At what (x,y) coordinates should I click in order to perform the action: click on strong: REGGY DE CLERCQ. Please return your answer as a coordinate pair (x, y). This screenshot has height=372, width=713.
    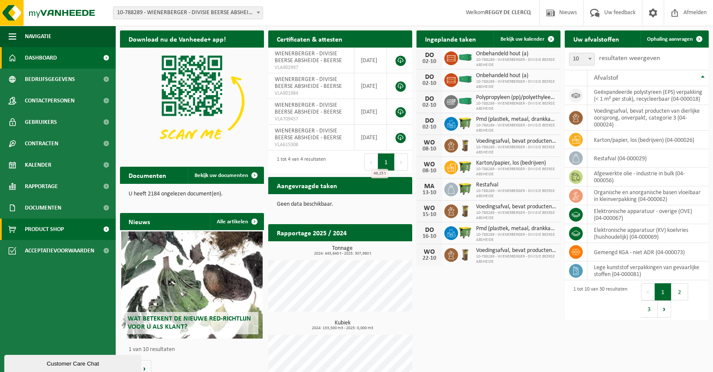
    Looking at the image, I should click on (508, 12).